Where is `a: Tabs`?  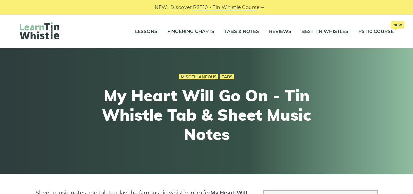
a: Tabs is located at coordinates (227, 77).